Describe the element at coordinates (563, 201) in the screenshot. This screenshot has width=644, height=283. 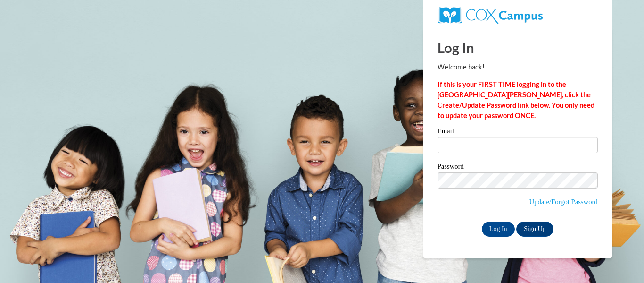
I see `a: Update/Forgot Password` at that location.